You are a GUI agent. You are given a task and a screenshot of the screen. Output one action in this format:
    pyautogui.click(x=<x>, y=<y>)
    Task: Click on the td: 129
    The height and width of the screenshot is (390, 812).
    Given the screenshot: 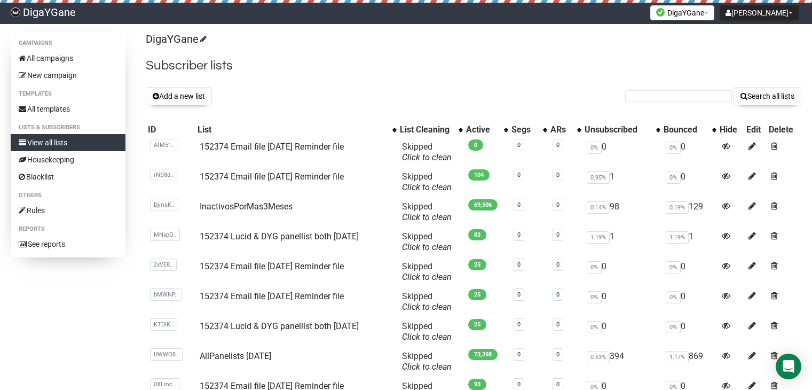 What is the action you would take?
    pyautogui.click(x=689, y=212)
    